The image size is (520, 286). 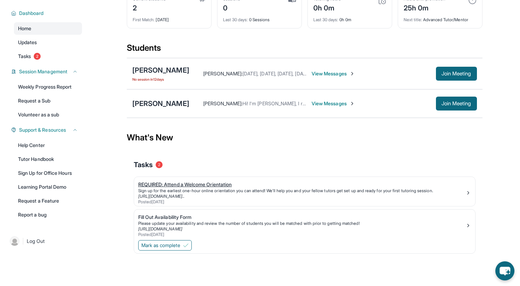 What do you see at coordinates (47, 13) in the screenshot?
I see `button: Dashboard` at bounding box center [47, 13].